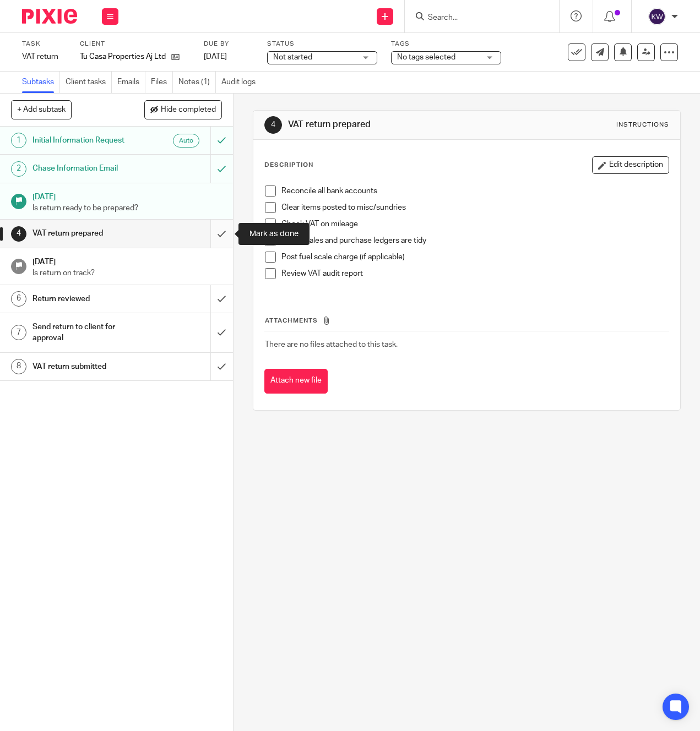  Describe the element at coordinates (291, 320) in the screenshot. I see `span: Attachments` at that location.